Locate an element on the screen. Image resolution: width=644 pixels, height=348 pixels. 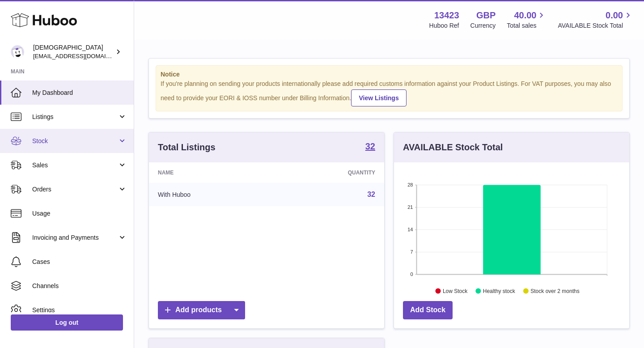
h3: Total Listings is located at coordinates (186, 147).